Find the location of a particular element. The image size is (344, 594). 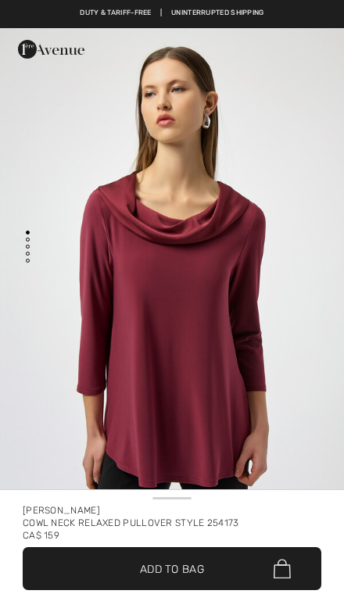

span: Add to Bag is located at coordinates (172, 568).